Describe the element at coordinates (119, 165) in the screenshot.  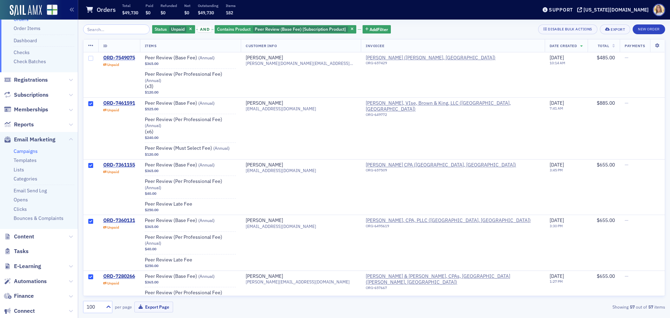
I see `div: ORD-7361155` at that location.